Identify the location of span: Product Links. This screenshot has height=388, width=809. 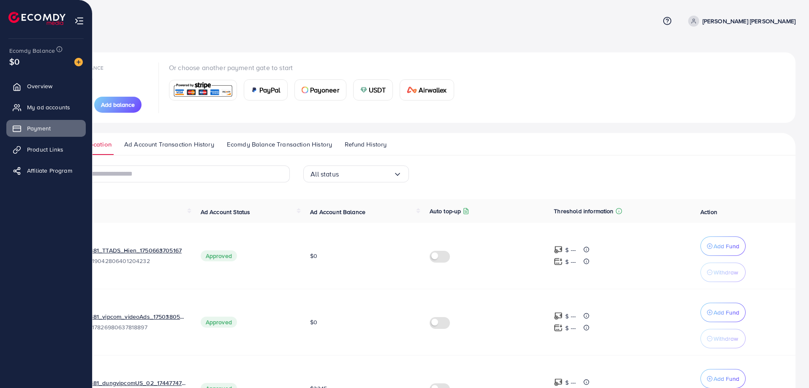
(45, 150).